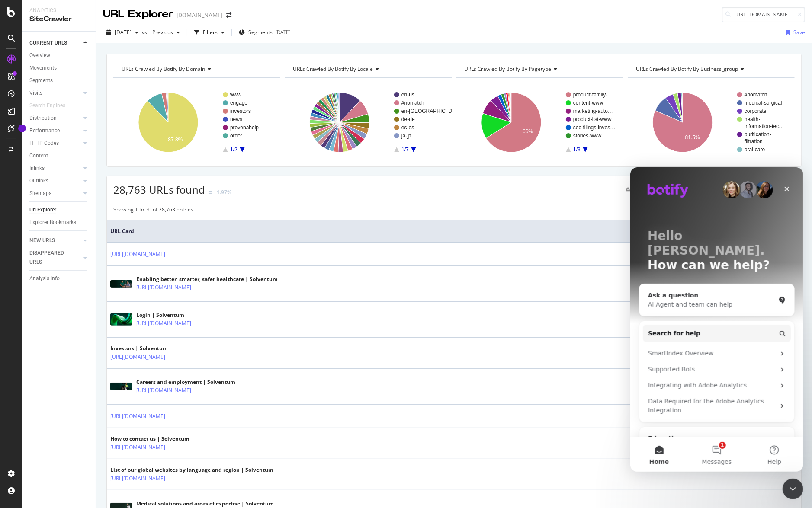 The image size is (812, 508). I want to click on div: Outlinks, so click(39, 181).